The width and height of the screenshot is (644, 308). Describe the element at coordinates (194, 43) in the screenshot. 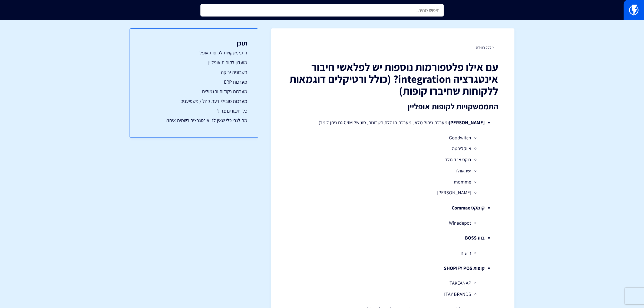

I see `h3: תוכן` at that location.